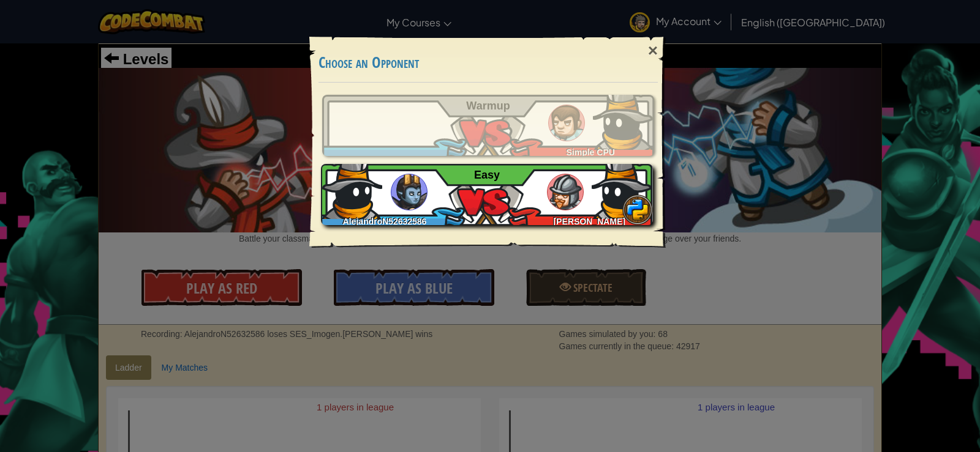 The height and width of the screenshot is (452, 980). What do you see at coordinates (409, 192) in the screenshot?
I see `img: ogres_ladder_easy.png` at bounding box center [409, 192].